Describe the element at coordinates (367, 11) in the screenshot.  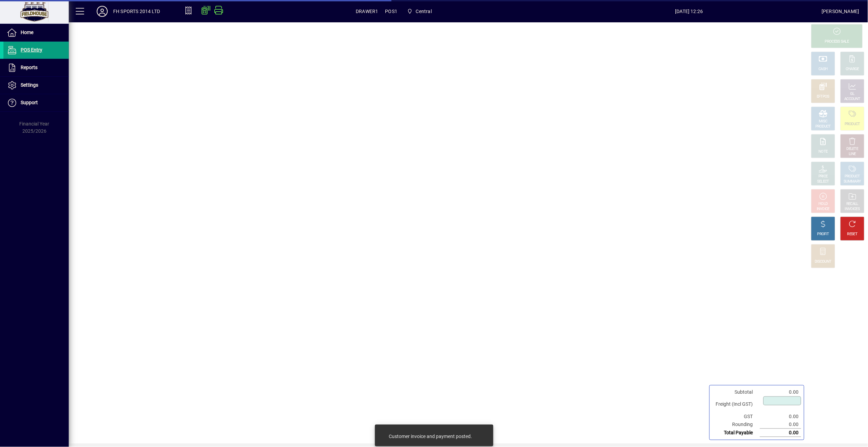
I see `span: DRAWER1` at that location.